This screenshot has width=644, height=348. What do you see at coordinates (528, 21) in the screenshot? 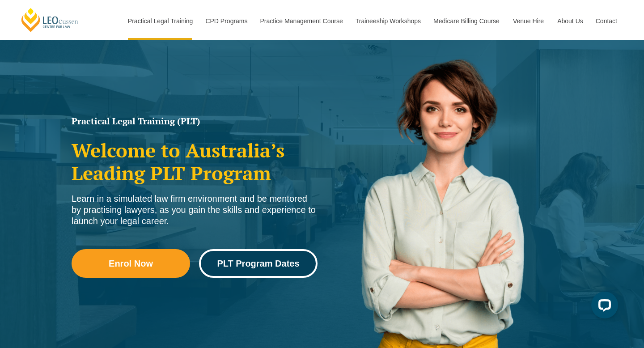
I see `a: Venue Hire` at bounding box center [528, 21].